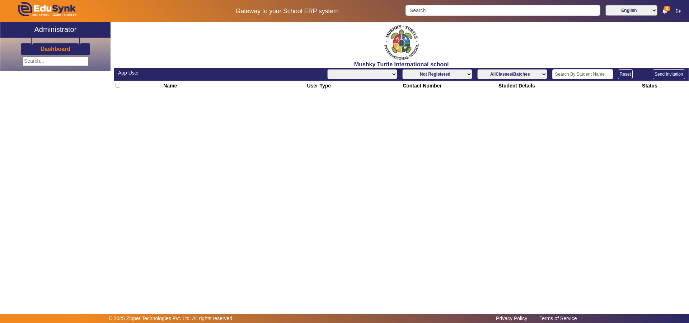 The image size is (689, 323). I want to click on h5: Gateway to your School ERP system, so click(287, 11).